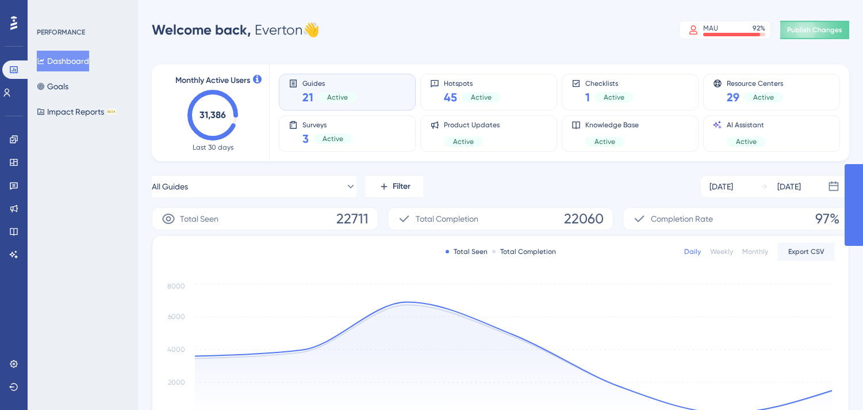  What do you see at coordinates (472, 83) in the screenshot?
I see `span: Hotspots` at bounding box center [472, 83].